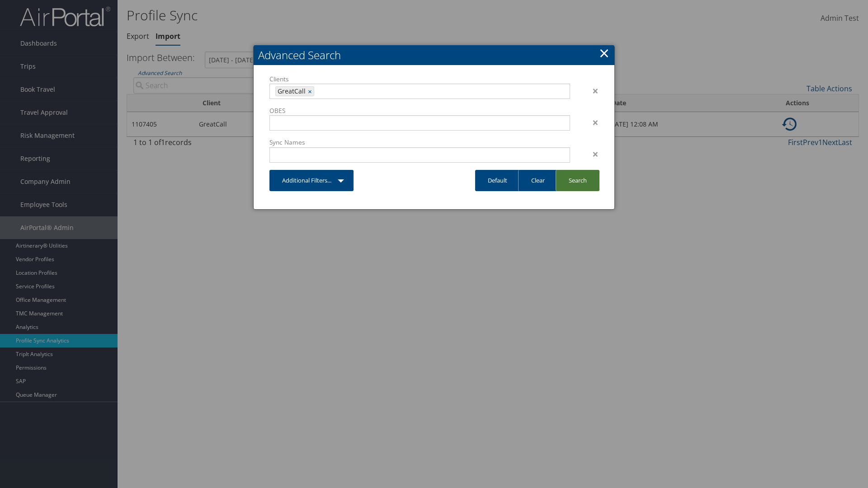  Describe the element at coordinates (290, 91) in the screenshot. I see `span: GreatCall` at that location.